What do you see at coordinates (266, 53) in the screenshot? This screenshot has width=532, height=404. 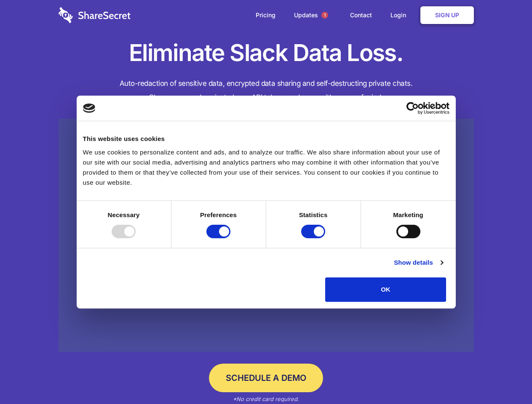 I see `h1: Eliminate Slack Data Loss.` at bounding box center [266, 53].